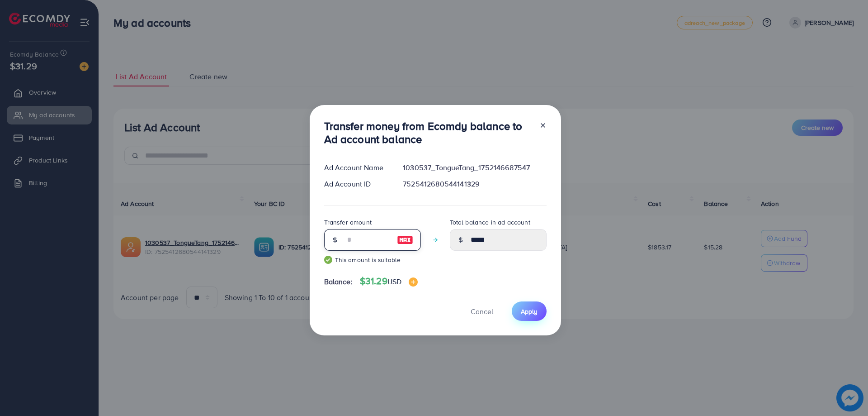 This screenshot has height=416, width=868. What do you see at coordinates (356, 183) in the screenshot?
I see `div: Ad Account ID` at bounding box center [356, 183].